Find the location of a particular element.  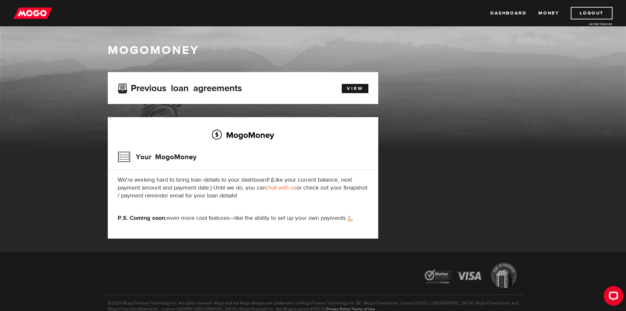

p: even more cool features—like the ability to set up your own payments is located at coordinates (243, 218).